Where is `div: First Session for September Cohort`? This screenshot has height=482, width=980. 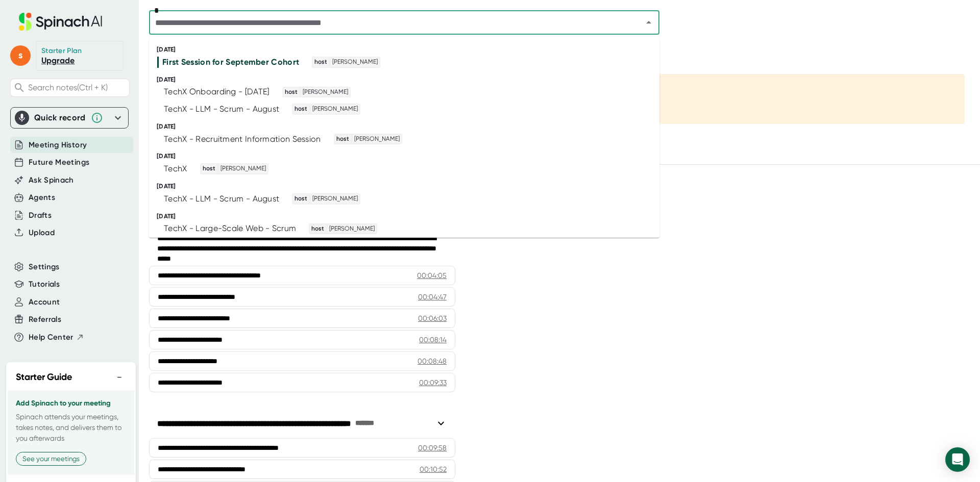 div: First Session for September Cohort is located at coordinates (231, 62).